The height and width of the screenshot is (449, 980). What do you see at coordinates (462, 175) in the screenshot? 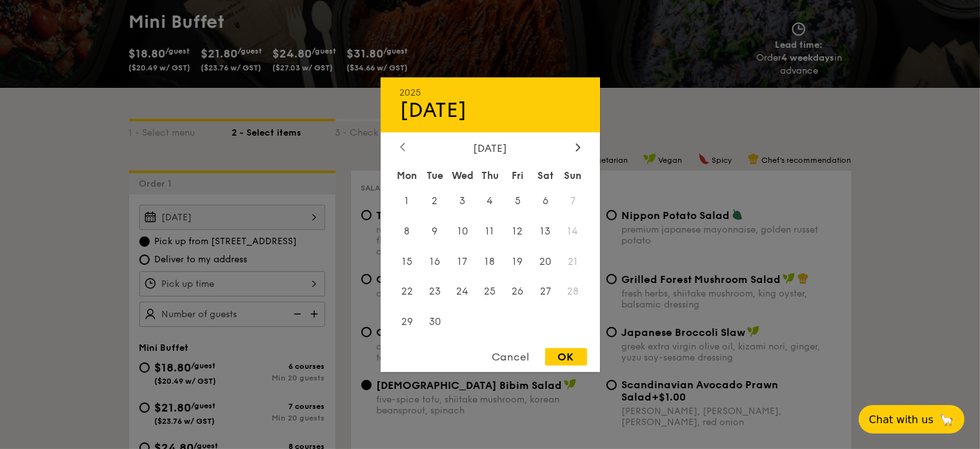
I see `div: Wed` at bounding box center [462, 175].